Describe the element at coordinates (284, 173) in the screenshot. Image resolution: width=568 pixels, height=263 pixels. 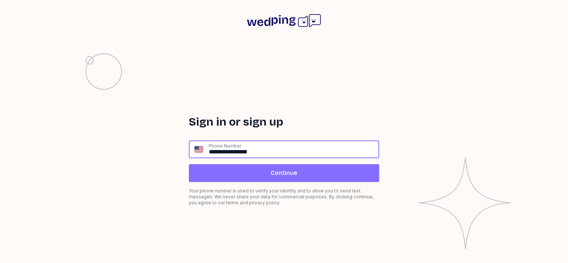
I see `button: Continue` at that location.